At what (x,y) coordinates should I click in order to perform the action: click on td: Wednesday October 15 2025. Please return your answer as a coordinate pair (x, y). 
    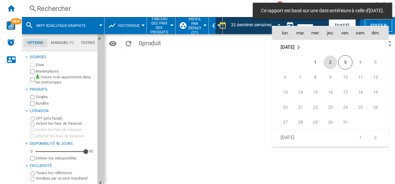
    Looking at the image, I should click on (315, 93).